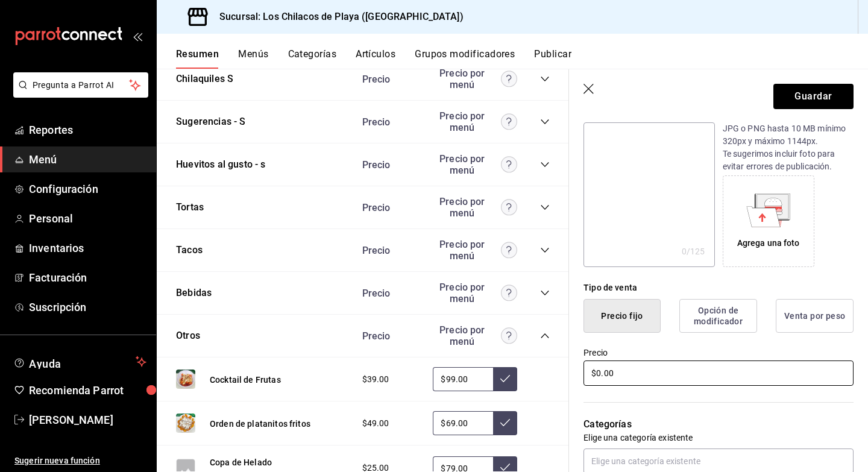 The image size is (868, 472). I want to click on button: Huevitos al gusto - s, so click(220, 165).